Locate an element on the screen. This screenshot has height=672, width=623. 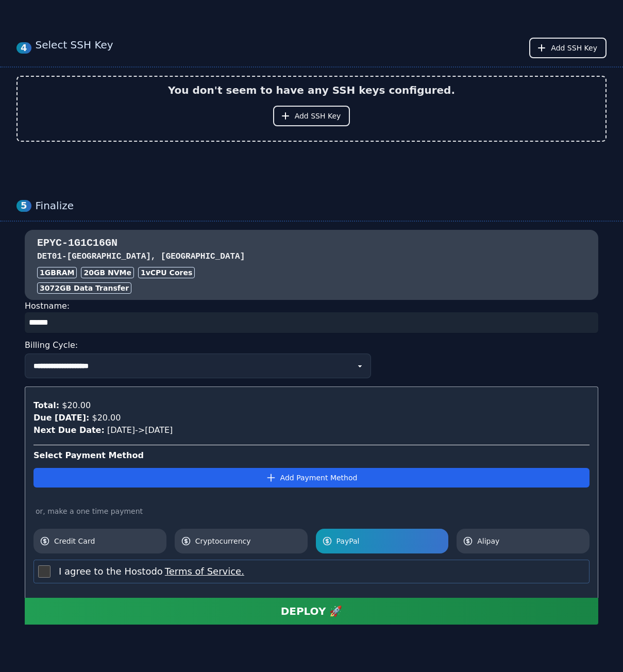
span: PayPal is located at coordinates (390, 541).